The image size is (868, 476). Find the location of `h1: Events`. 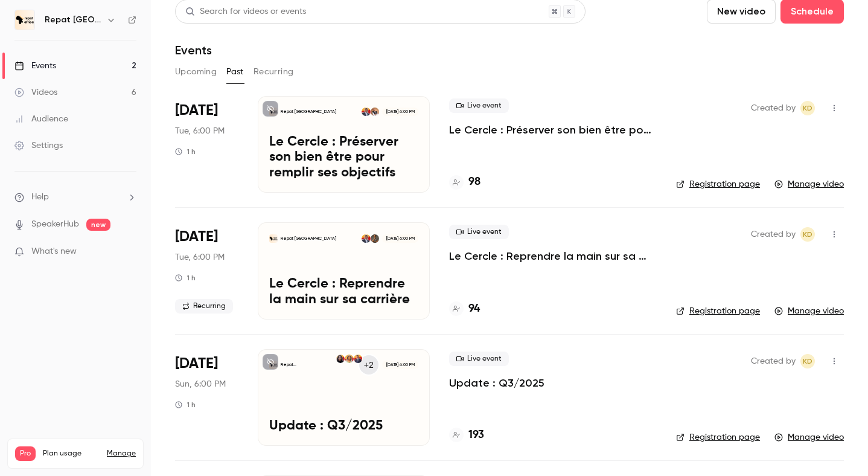

h1: Events is located at coordinates (193, 50).